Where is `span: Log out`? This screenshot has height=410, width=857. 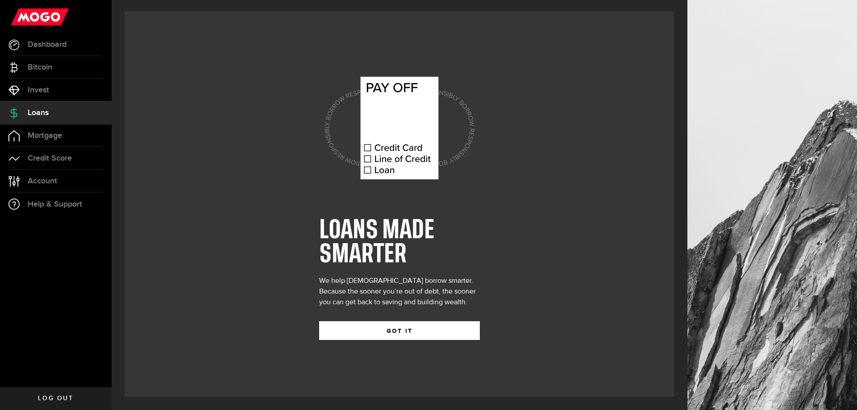
span: Log out is located at coordinates (55, 399).